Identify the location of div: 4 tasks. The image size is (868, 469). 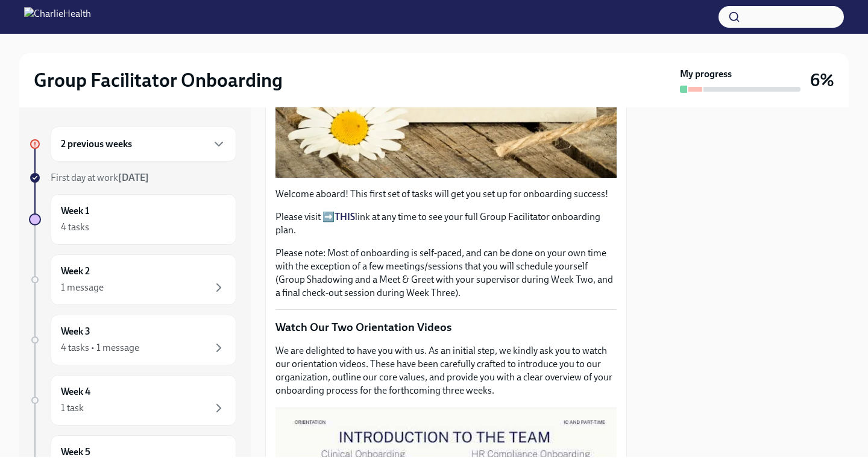
(75, 227).